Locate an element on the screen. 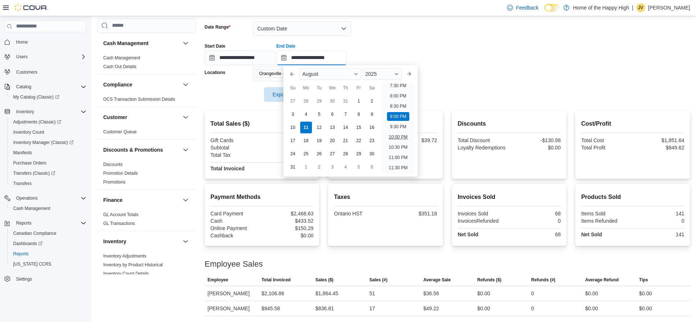 This screenshot has height=322, width=696. a: Promotion Details is located at coordinates (120, 173).